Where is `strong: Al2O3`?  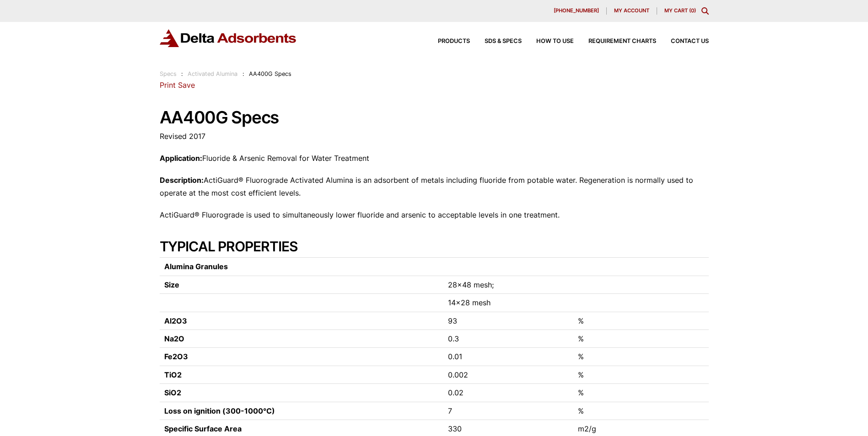 strong: Al2O3 is located at coordinates (176, 321).